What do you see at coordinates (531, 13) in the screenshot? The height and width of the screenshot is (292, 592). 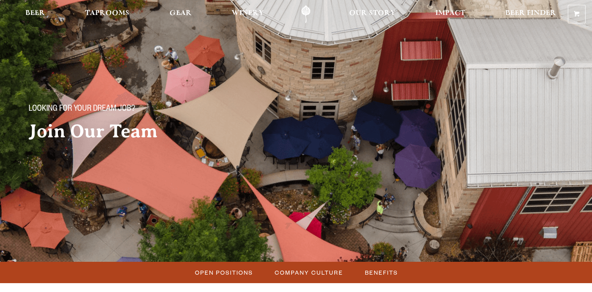 I see `span: Beer Finder` at bounding box center [531, 13].